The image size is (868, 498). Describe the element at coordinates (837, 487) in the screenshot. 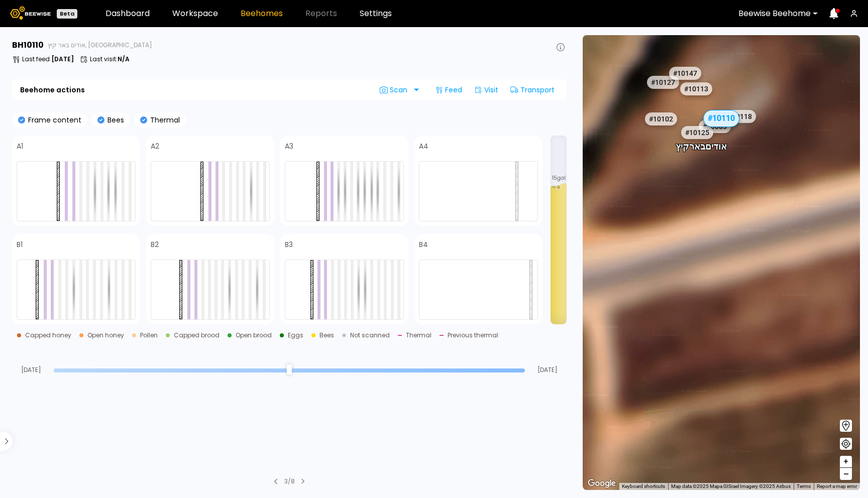

I see `a: Report a map error` at that location.